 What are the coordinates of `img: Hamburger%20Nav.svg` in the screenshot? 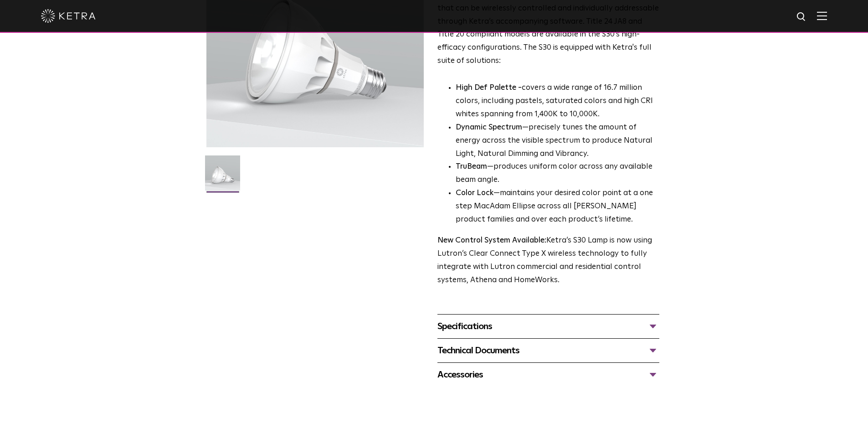 It's located at (822, 16).